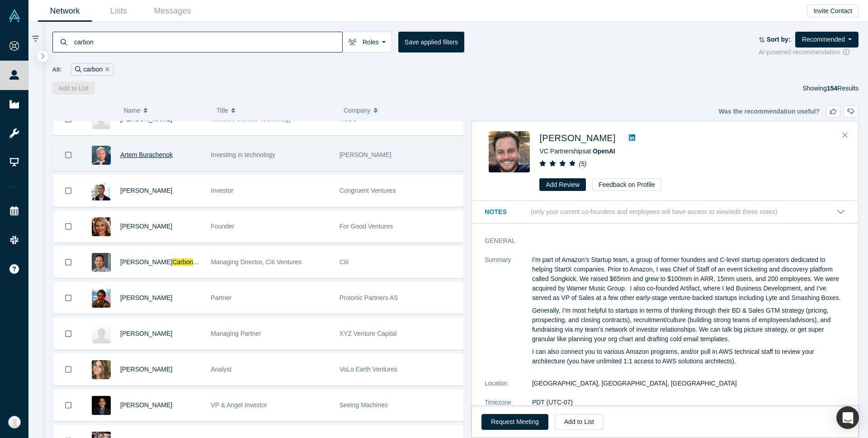 This screenshot has width=868, height=438. I want to click on button: Close, so click(844, 135).